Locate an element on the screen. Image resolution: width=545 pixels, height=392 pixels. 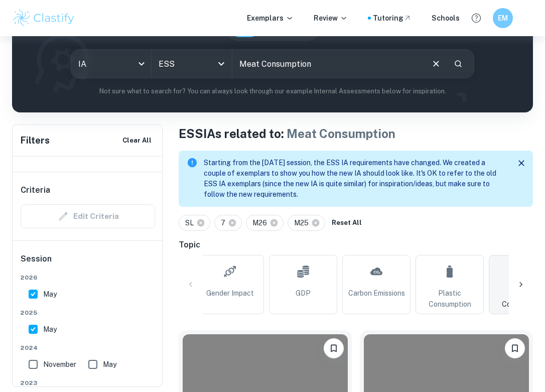
button: EM is located at coordinates (503, 18).